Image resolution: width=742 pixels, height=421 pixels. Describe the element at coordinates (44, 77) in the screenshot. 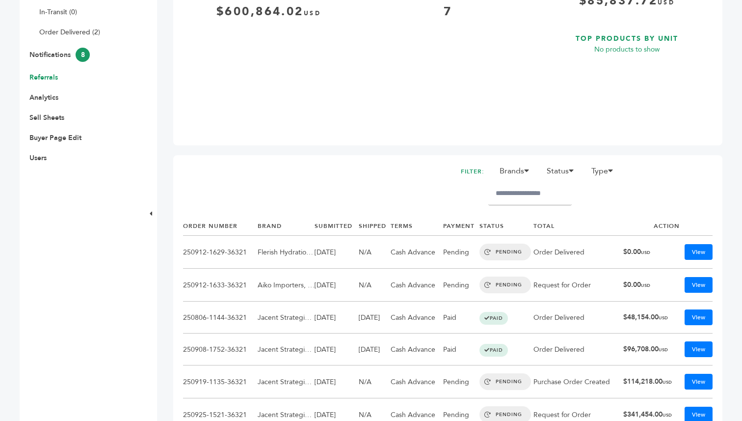

I see `a: Referrals` at that location.